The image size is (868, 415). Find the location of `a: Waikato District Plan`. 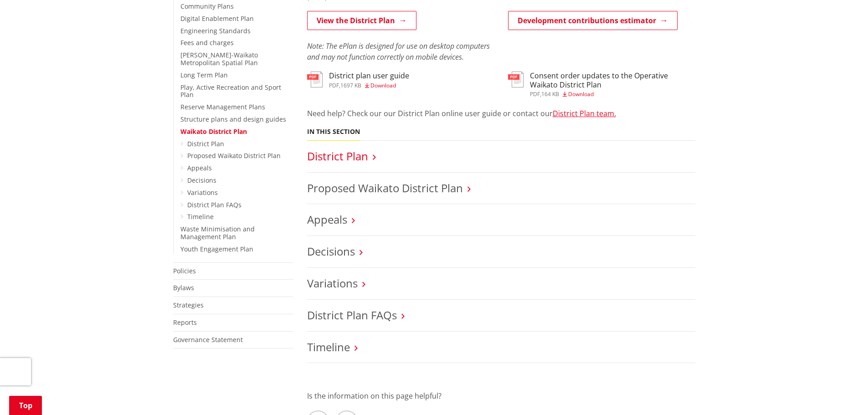

a: Waikato District Plan is located at coordinates (214, 131).